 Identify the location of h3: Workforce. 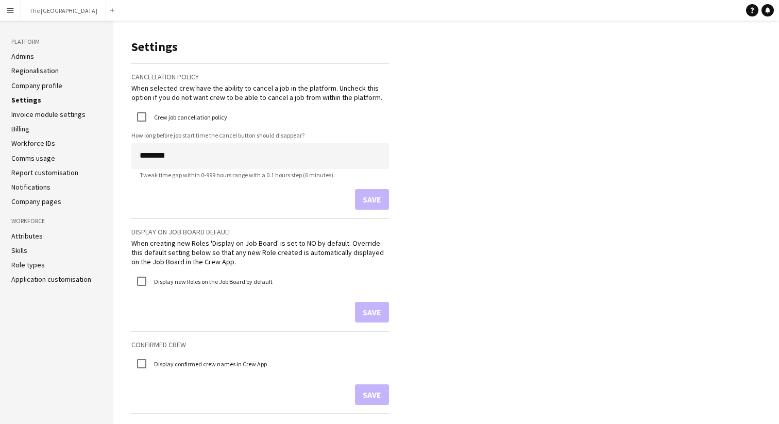
(57, 221).